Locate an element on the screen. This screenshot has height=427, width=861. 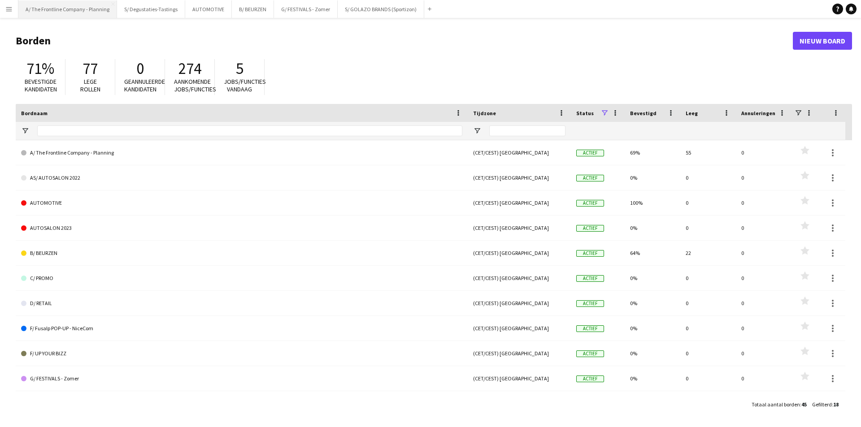
div: 22 is located at coordinates (708, 253).